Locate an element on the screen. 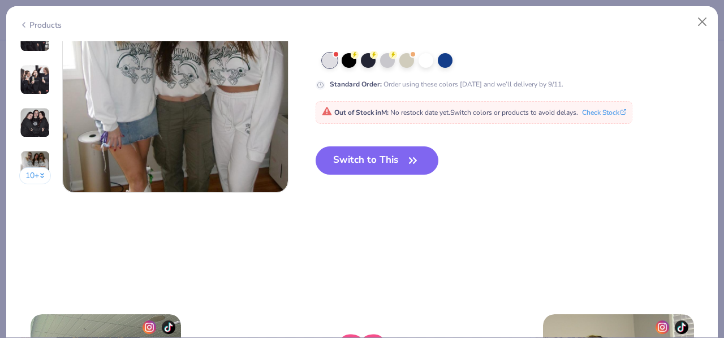 Image resolution: width=724 pixels, height=338 pixels. button: Check Stock is located at coordinates (604, 113).